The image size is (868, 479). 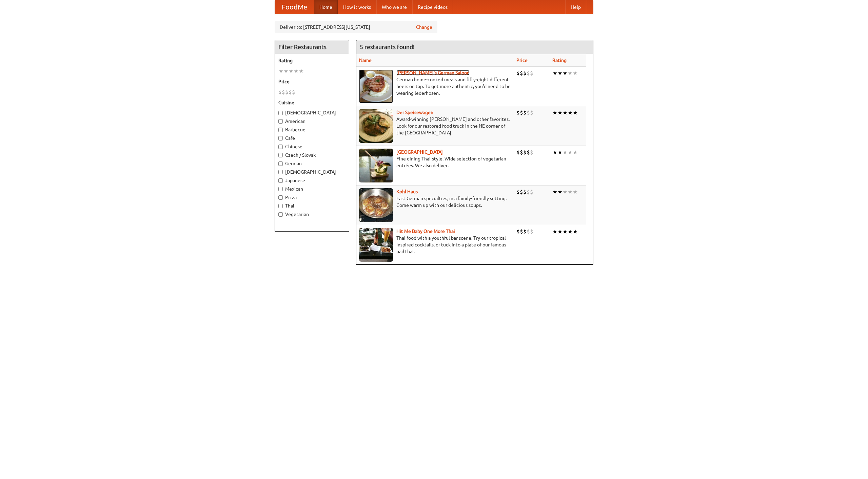 I want to click on label: Vegetarian, so click(x=311, y=214).